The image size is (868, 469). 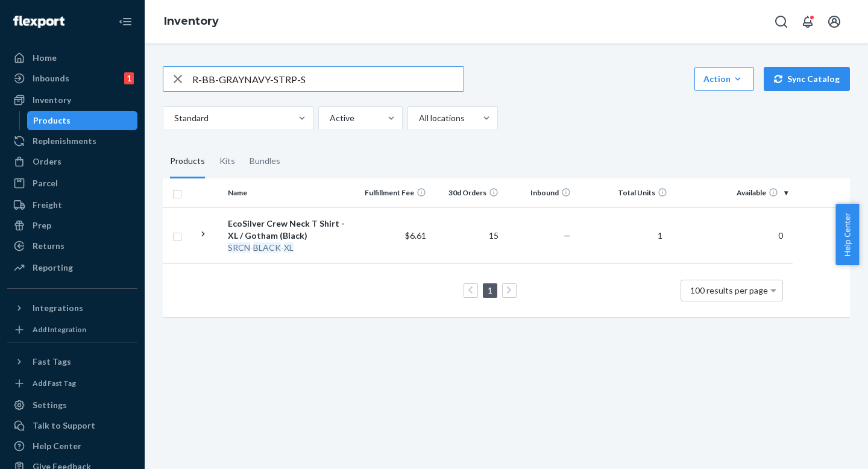 What do you see at coordinates (72, 268) in the screenshot?
I see `a: Reporting` at bounding box center [72, 268].